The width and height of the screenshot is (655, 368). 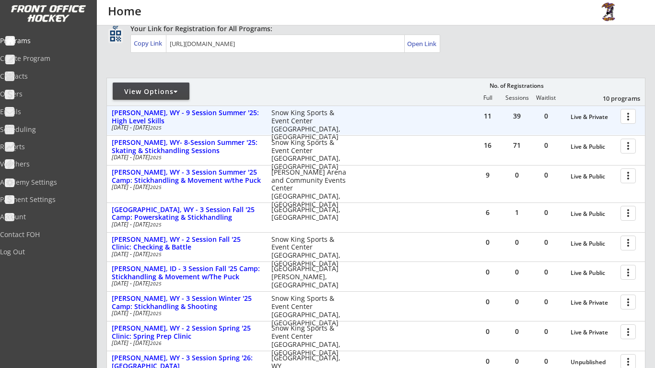 What do you see at coordinates (488, 116) in the screenshot?
I see `div: 11` at bounding box center [488, 116].